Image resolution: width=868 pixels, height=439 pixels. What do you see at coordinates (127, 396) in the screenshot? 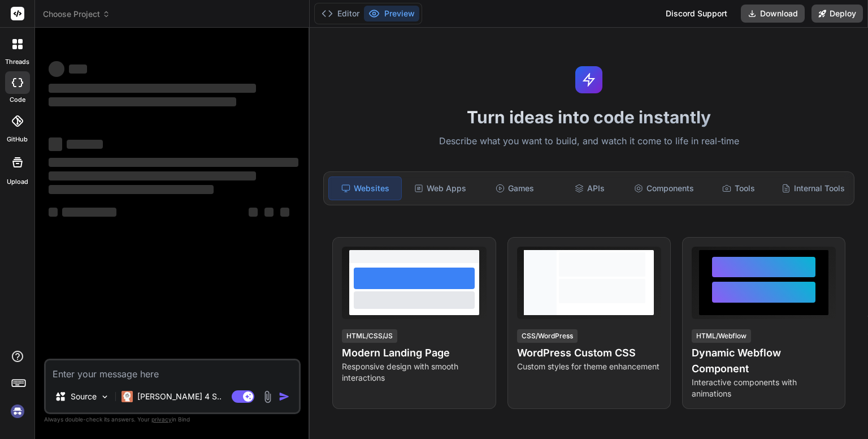
I see `img: Claude 4 Sonnet` at bounding box center [127, 396].